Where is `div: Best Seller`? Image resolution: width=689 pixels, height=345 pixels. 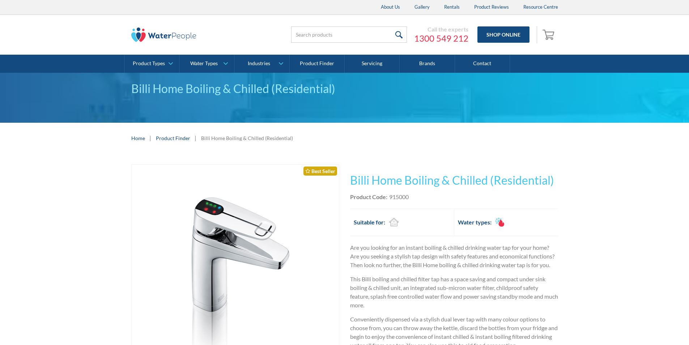
div: Best Seller is located at coordinates (320, 171).